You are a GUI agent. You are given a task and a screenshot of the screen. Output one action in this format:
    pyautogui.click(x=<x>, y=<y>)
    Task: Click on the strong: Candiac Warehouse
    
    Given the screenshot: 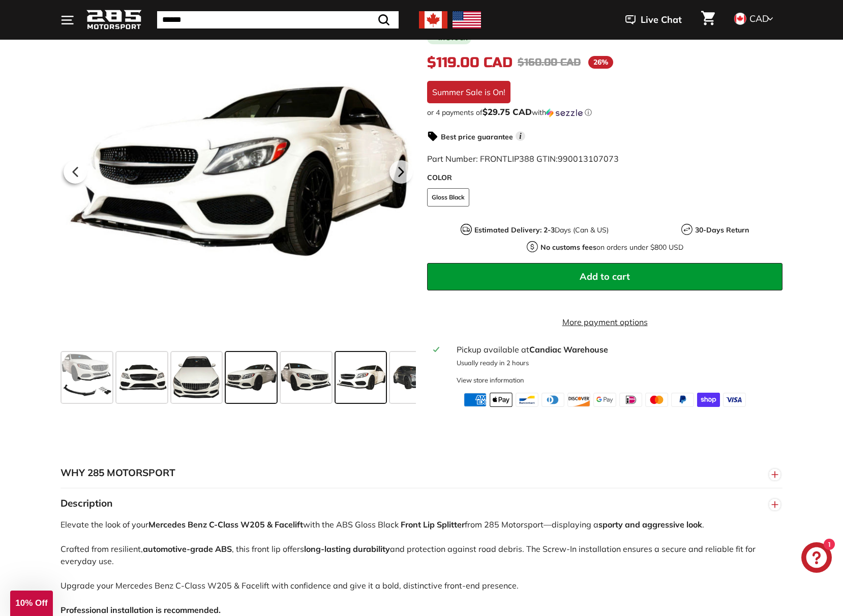 What is the action you would take?
    pyautogui.click(x=568, y=349)
    